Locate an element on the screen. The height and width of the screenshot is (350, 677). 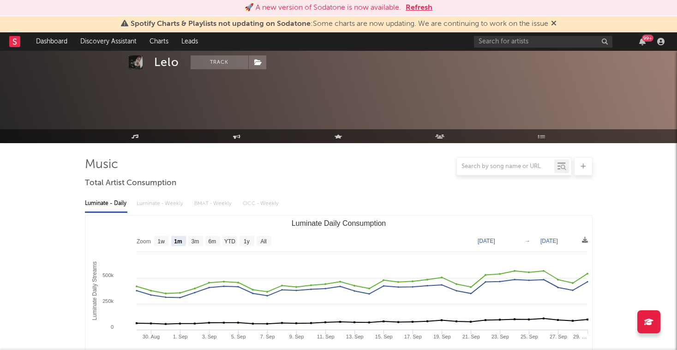
text: 1w is located at coordinates (161, 241).